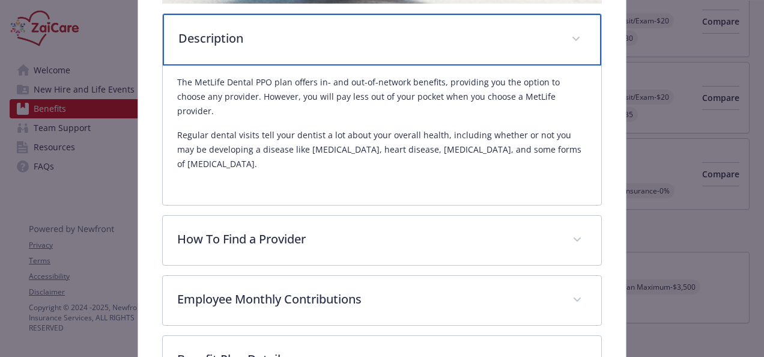  I want to click on p: The MetLife Dental PPO plan offers in- and out-of-network benefits, providing you the option to c..., so click(382, 97).